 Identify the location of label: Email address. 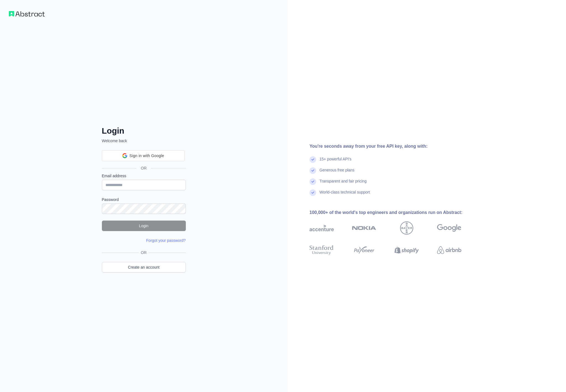
(144, 176).